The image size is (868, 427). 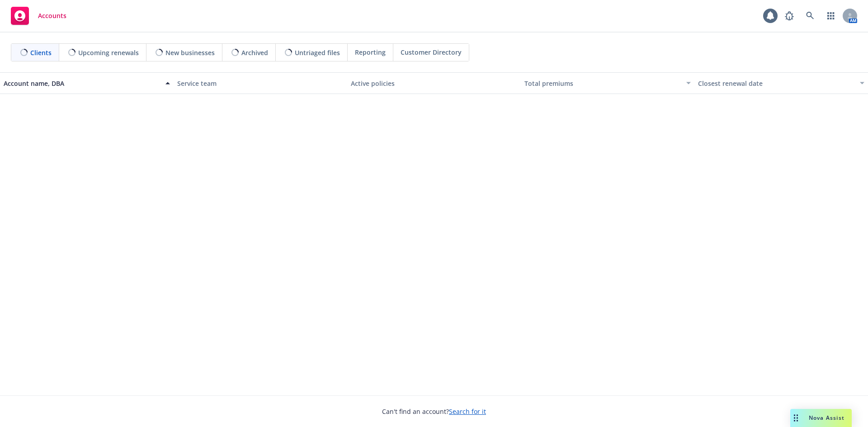 What do you see at coordinates (190, 53) in the screenshot?
I see `span: New businesses` at bounding box center [190, 53].